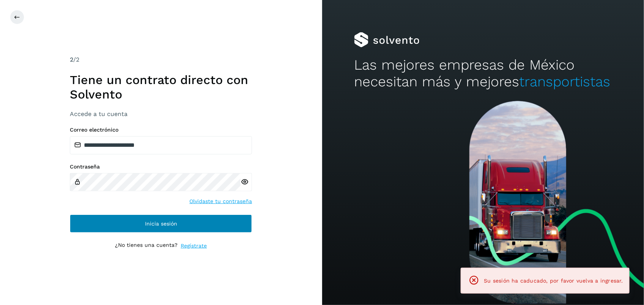 This screenshot has width=644, height=305. I want to click on a: Olvidaste tu contraseña, so click(220, 201).